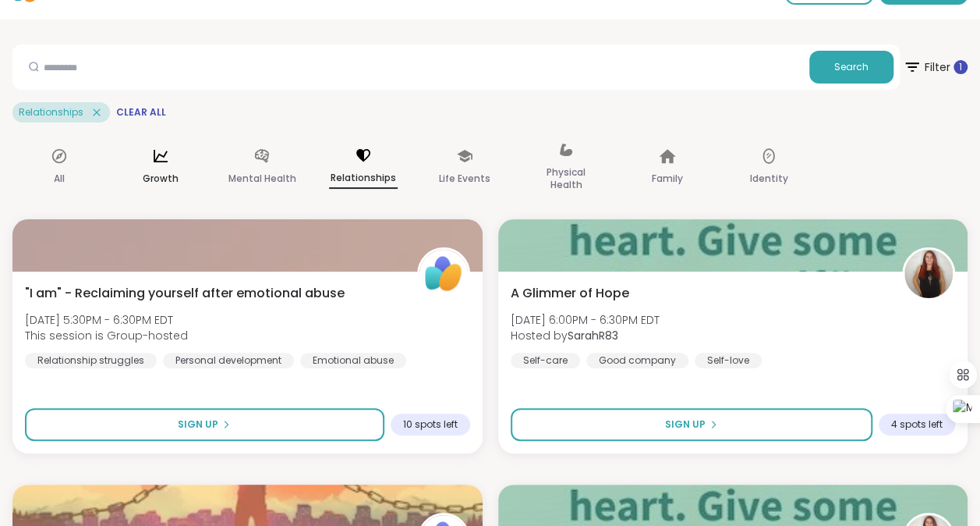  I want to click on div: Self-love, so click(728, 360).